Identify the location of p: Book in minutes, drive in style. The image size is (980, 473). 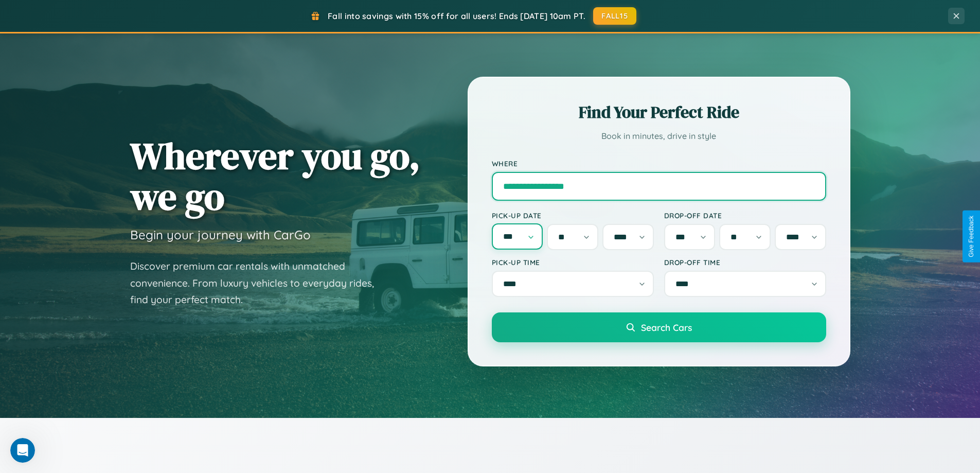
(658, 136).